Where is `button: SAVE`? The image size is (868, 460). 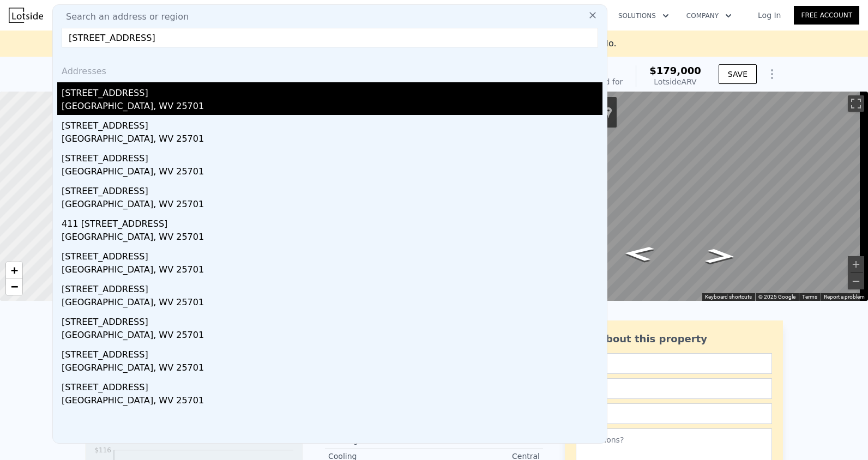
button: SAVE is located at coordinates (738, 74).